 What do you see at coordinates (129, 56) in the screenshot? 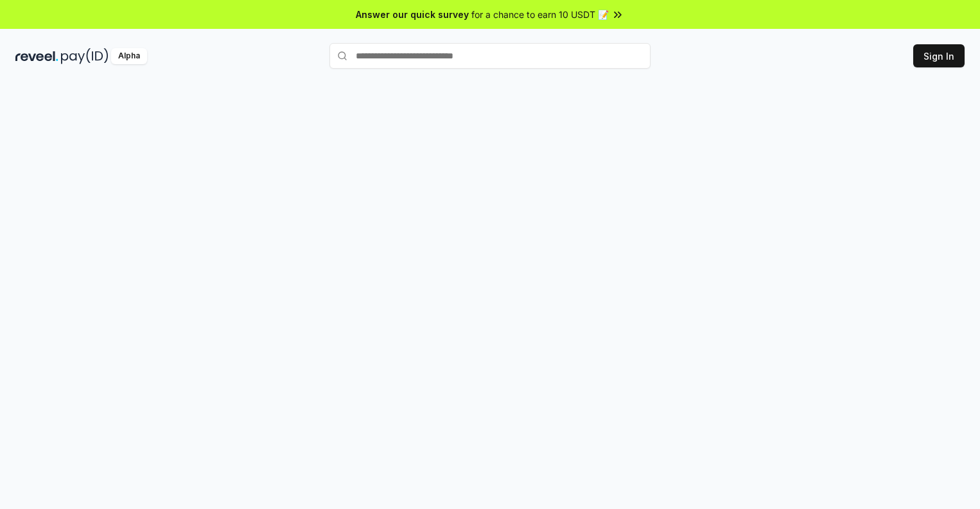
I see `div: Alpha` at bounding box center [129, 56].